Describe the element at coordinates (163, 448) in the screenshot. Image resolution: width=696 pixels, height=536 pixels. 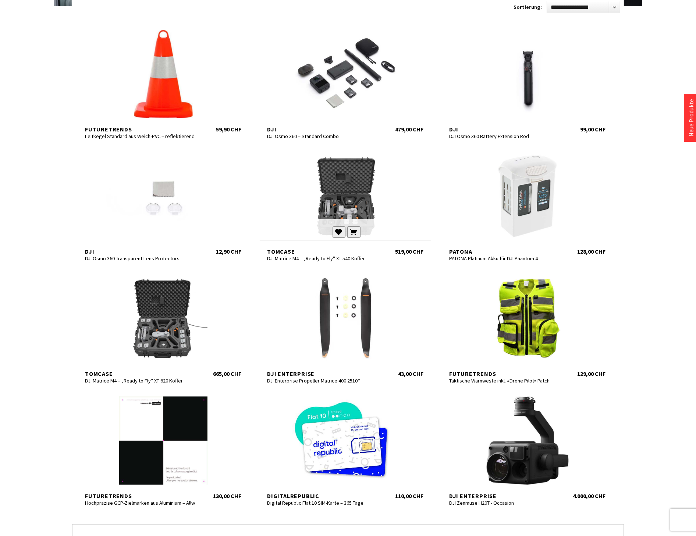
I see `a: Futuretrends Hochpräzise GCP-Zielmarken aus Aluminium – Allwetter & Drohnen-kompatibel 130,00 CHF` at that location.